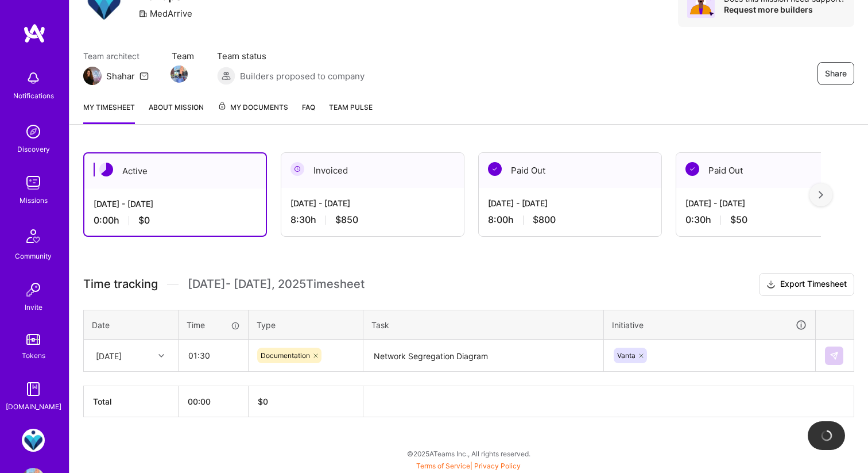 The height and width of the screenshot is (473, 868). Describe the element at coordinates (784, 9) in the screenshot. I see `div: Request more builders` at that location.